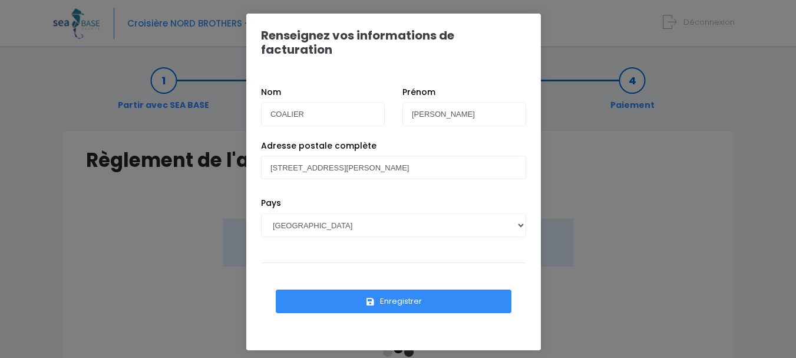 This screenshot has height=358, width=796. Describe the element at coordinates (319, 145) in the screenshot. I see `label: Adresse postale complète` at that location.